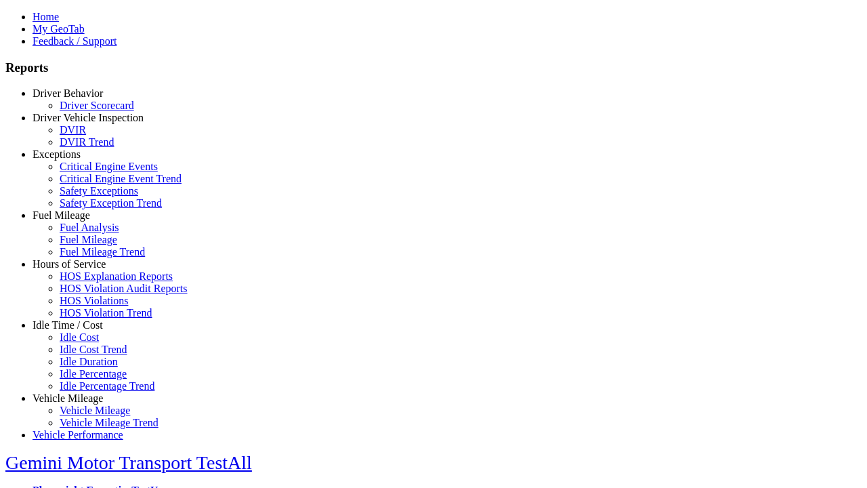  Describe the element at coordinates (94, 300) in the screenshot. I see `a: HOS Violations` at that location.